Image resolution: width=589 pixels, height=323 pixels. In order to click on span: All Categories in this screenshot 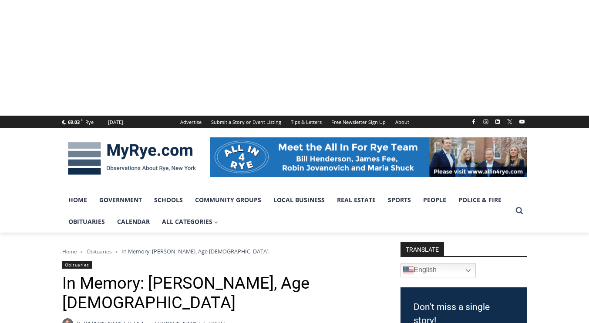, I will do `click(190, 222)`.